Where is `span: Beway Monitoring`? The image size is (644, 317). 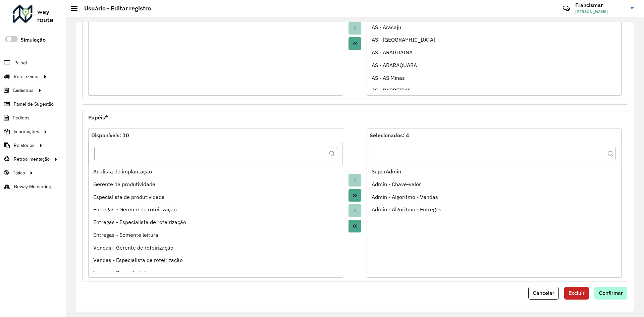
span: Beway Monitoring is located at coordinates (33, 187).